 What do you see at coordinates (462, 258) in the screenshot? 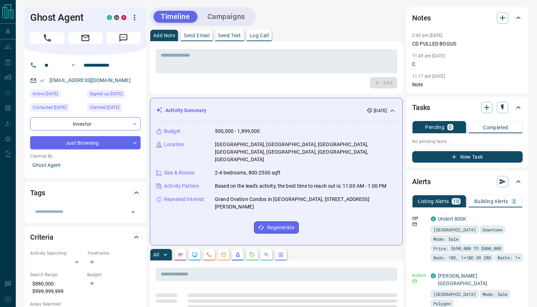
I see `span: Beds: 1BD, 1+1BD OR 2BD` at bounding box center [462, 258].